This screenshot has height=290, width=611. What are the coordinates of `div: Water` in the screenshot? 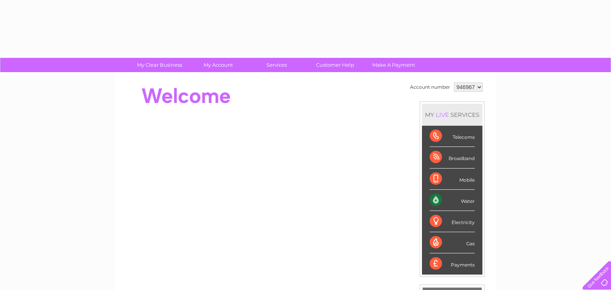 It's located at (452, 200).